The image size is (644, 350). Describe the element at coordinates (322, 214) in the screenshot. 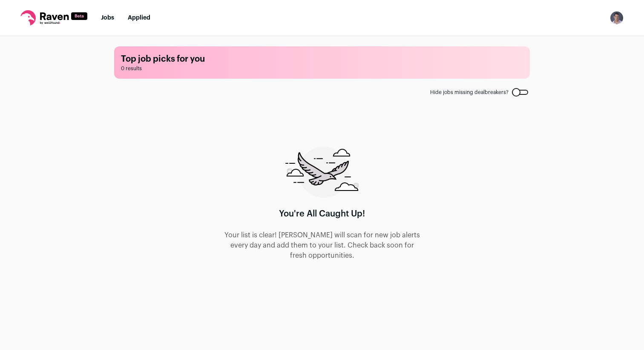

I see `h1: You're All Caught Up!` at that location.